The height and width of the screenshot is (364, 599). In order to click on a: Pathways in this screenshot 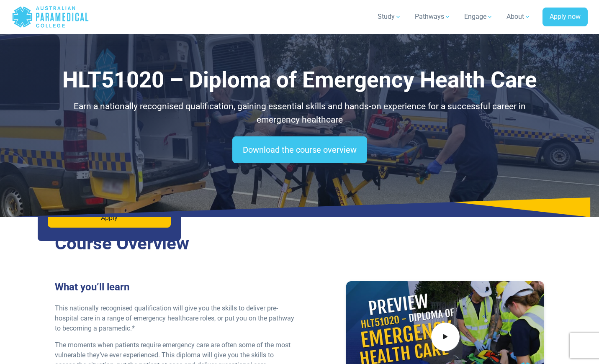, I will do `click(433, 17)`.